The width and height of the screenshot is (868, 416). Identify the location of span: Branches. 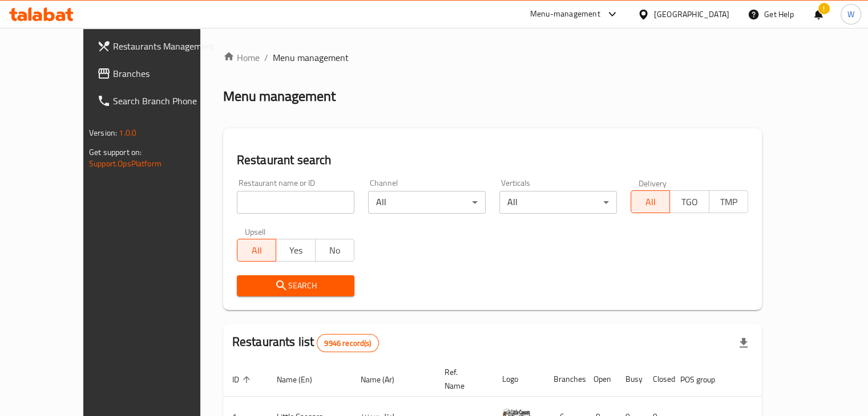
(166, 73).